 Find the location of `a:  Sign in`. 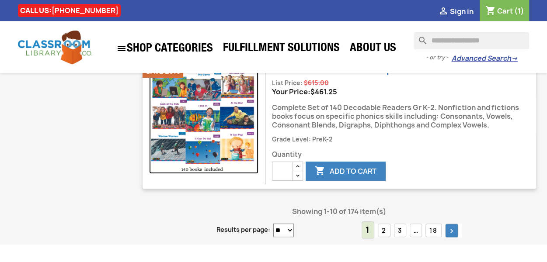

a:  Sign in is located at coordinates (455, 11).